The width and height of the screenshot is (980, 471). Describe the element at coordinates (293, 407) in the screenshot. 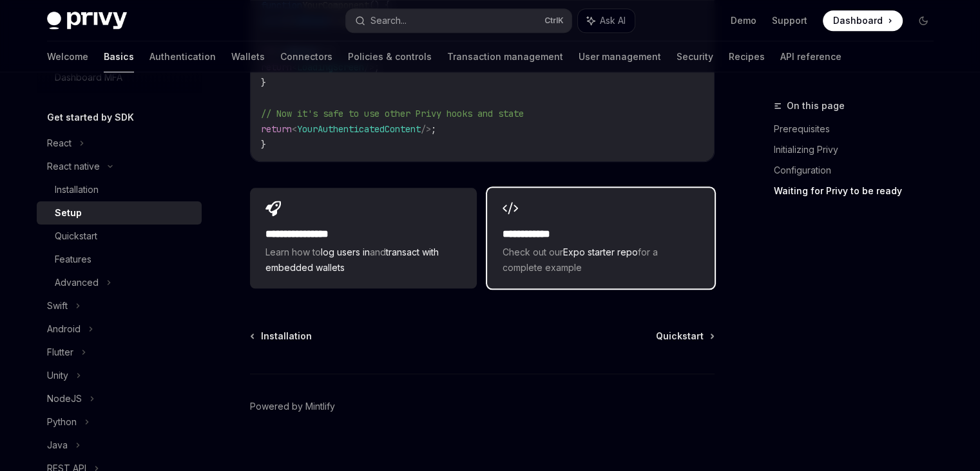

I see `a: Powered by Mintlify` at that location.